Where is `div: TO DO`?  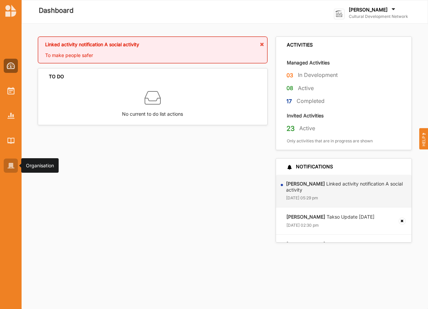 div: TO DO is located at coordinates (56, 76).